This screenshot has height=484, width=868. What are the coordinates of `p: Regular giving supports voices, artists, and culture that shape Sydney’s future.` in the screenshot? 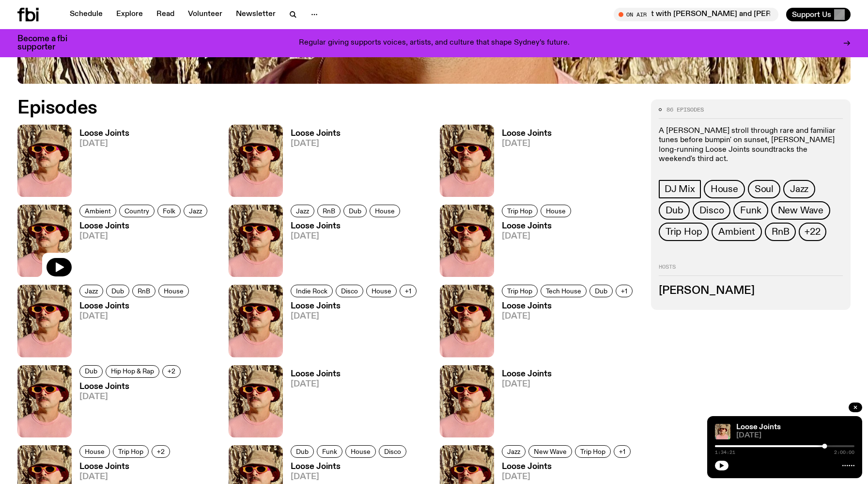 It's located at (434, 43).